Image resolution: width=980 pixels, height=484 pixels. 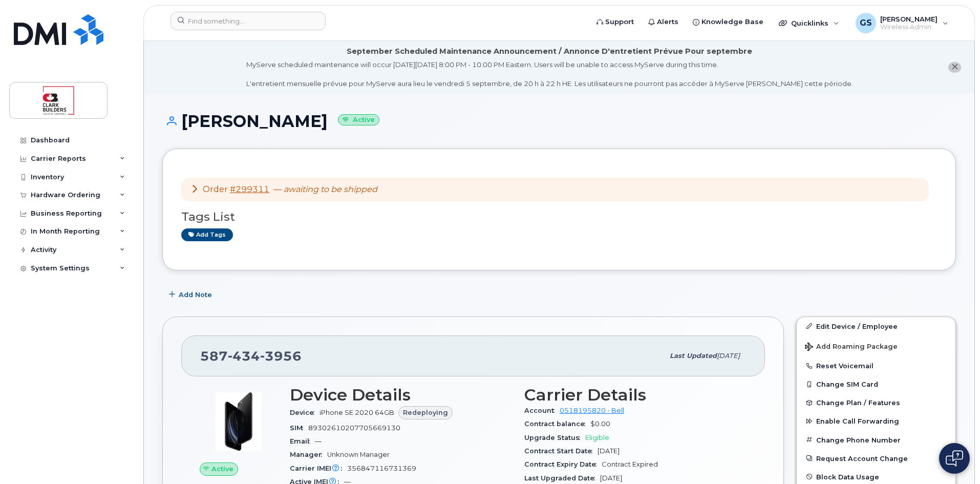 I want to click on div: September Scheduled Maintenance Announcement / Annonce D'entretient Prévue Pour septembre, so click(x=549, y=51).